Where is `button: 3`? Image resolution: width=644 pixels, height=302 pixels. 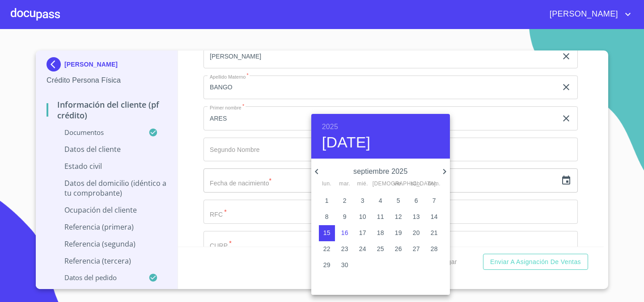 button: 3 is located at coordinates (363, 201).